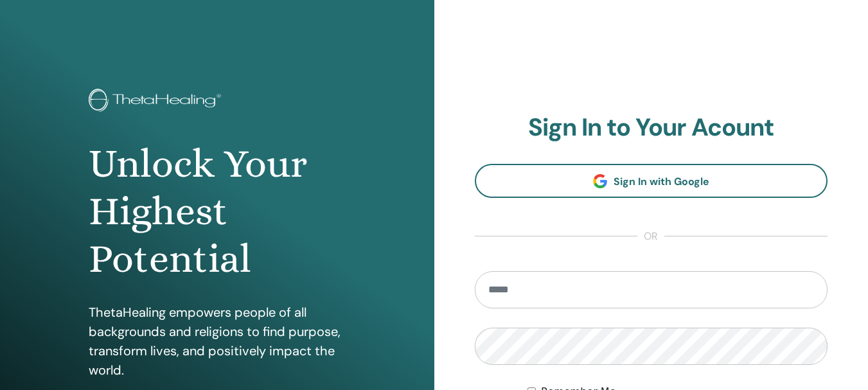 Image resolution: width=868 pixels, height=390 pixels. I want to click on h1: Unlock Your Highest Potential, so click(217, 212).